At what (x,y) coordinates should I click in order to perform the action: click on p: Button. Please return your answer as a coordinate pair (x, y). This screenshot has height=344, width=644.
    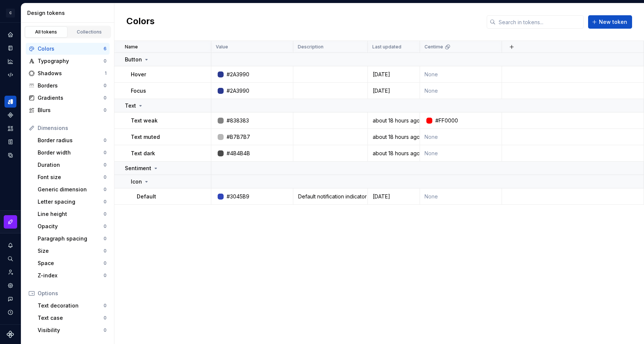
    Looking at the image, I should click on (133, 59).